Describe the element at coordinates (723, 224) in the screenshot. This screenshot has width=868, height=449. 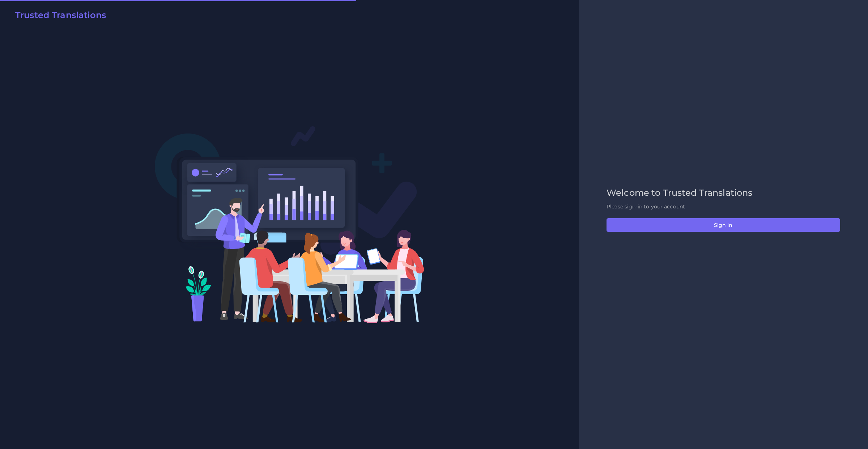
I see `button: Sign in` at that location.